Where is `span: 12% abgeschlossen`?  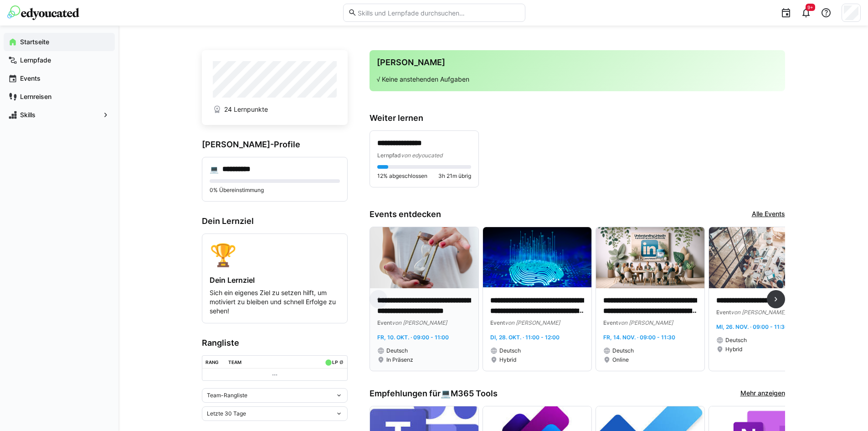 span: 12% abgeschlossen is located at coordinates (402, 176).